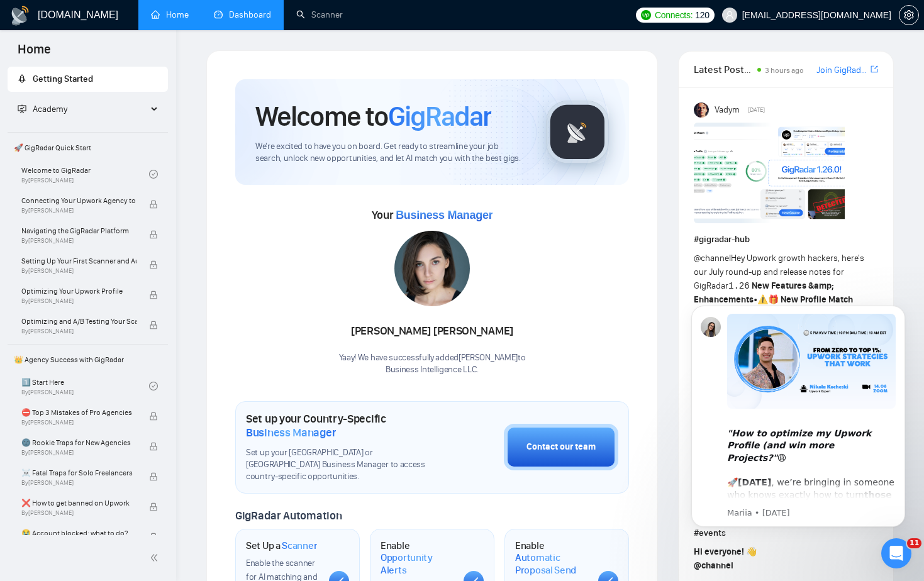 The height and width of the screenshot is (581, 924). What do you see at coordinates (170, 15) in the screenshot?
I see `a: homeHome` at bounding box center [170, 15].